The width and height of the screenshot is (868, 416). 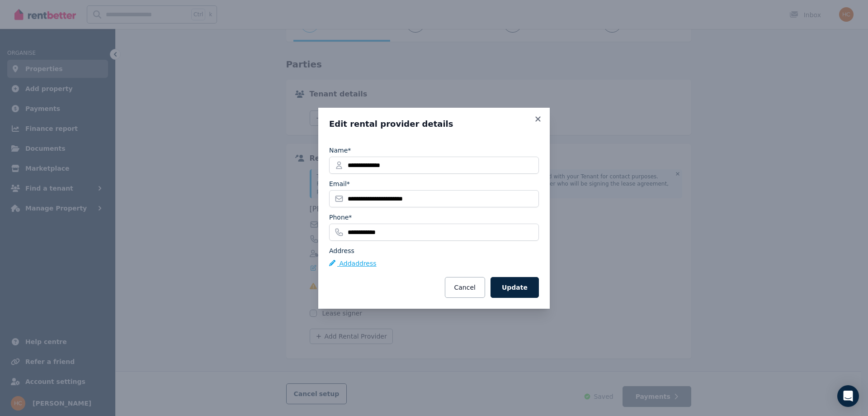 What do you see at coordinates (465, 288) in the screenshot?
I see `button: Cancel` at bounding box center [465, 288].